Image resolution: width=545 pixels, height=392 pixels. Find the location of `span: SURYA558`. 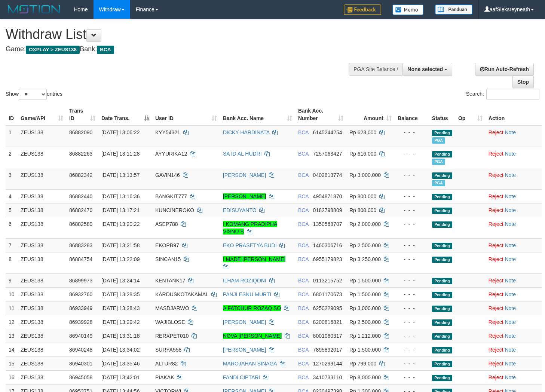

span: SURYA558 is located at coordinates (168, 350).